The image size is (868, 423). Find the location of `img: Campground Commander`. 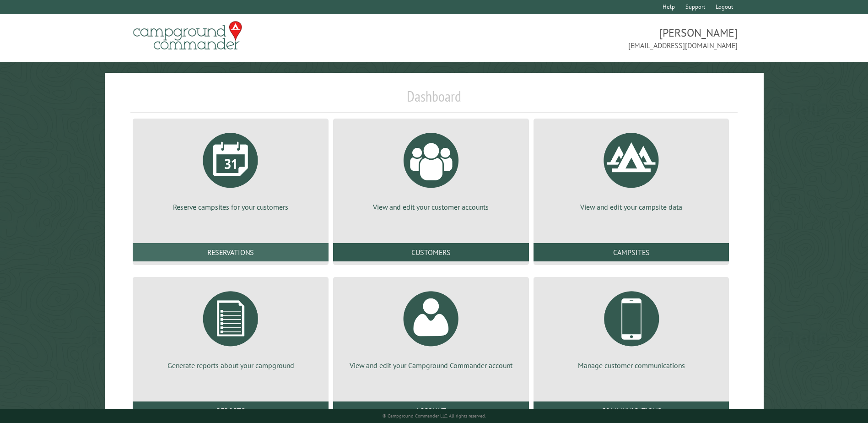

img: Campground Commander is located at coordinates (187, 36).